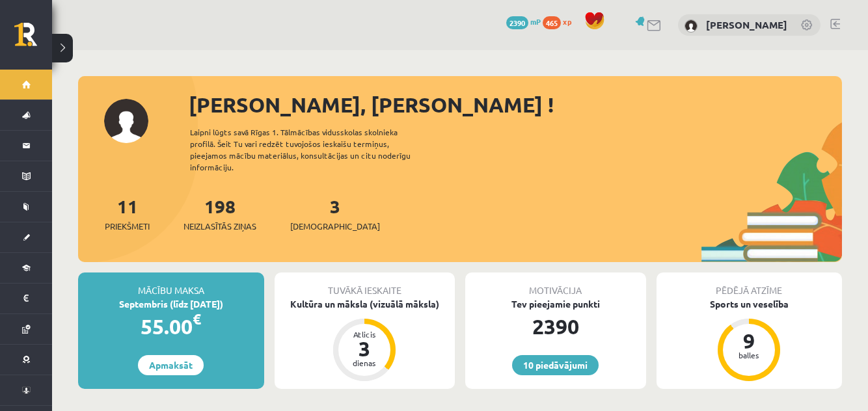 This screenshot has height=411, width=868. Describe the element at coordinates (555, 285) in the screenshot. I see `div: Motivācija` at that location.